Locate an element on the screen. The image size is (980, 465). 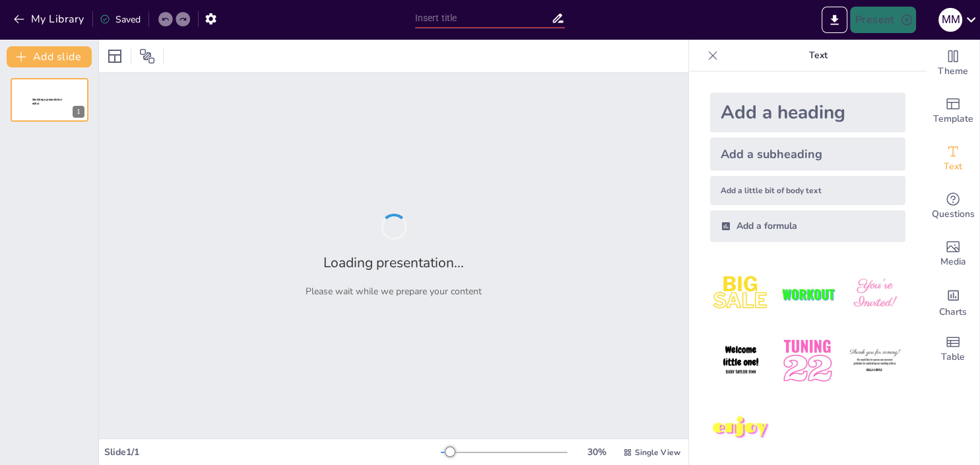
div: Layout is located at coordinates (115, 56).